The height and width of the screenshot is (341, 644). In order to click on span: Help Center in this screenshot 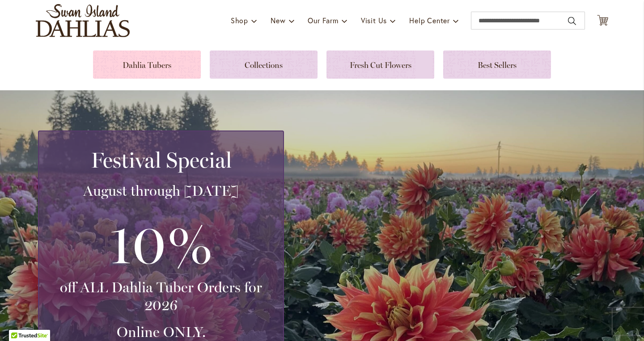, I will do `click(429, 20)`.